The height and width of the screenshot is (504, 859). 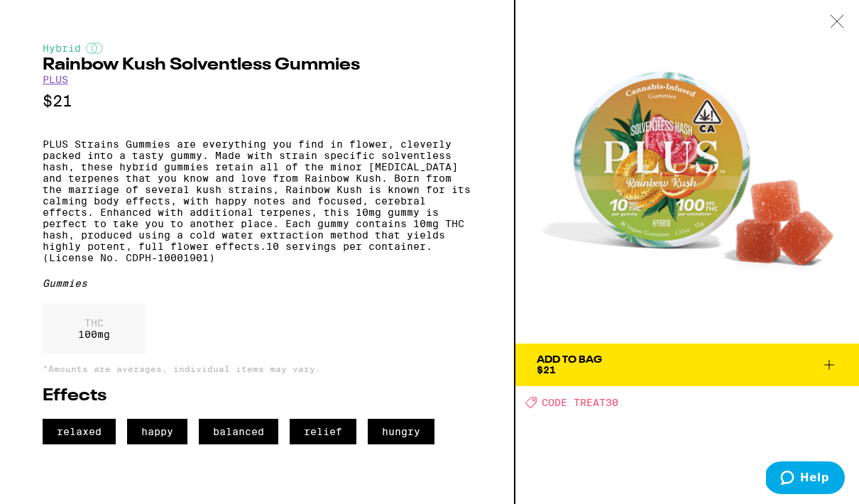 What do you see at coordinates (580, 402) in the screenshot?
I see `span: CODE TREAT30` at bounding box center [580, 402].